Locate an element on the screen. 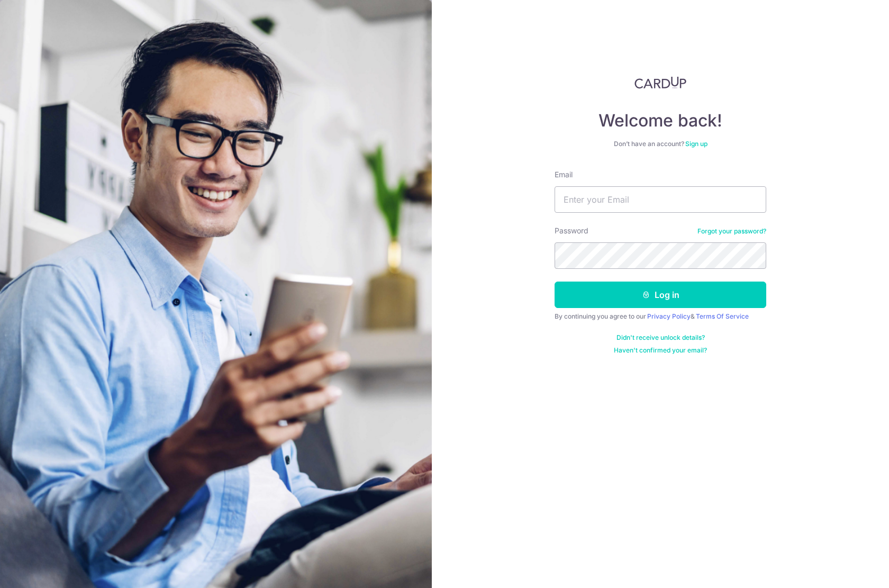  a: Forgot your password? is located at coordinates (732, 231).